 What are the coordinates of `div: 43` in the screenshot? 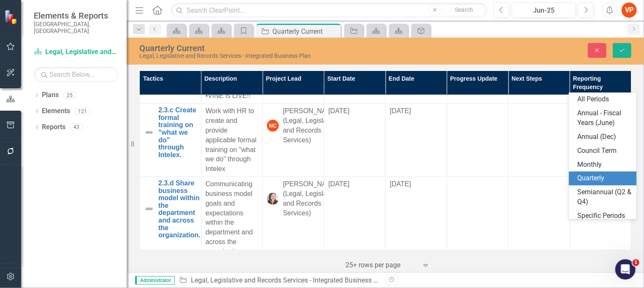 It's located at (77, 127).